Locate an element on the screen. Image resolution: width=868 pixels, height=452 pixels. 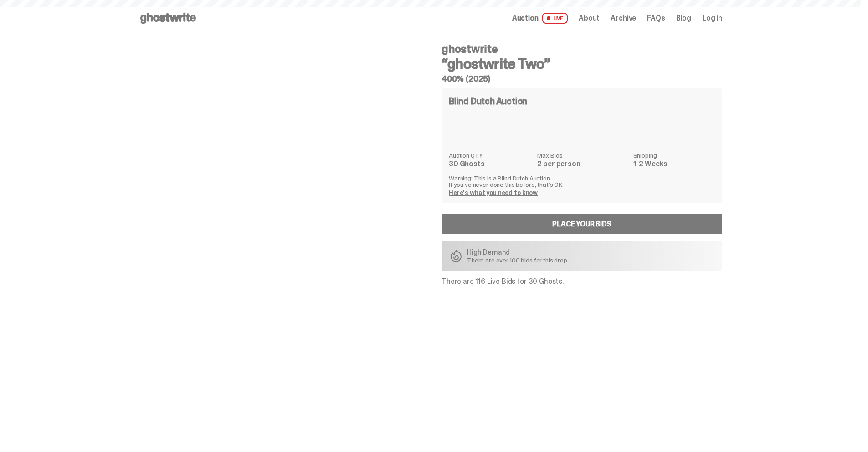
dt: Max Bids is located at coordinates (583, 155).